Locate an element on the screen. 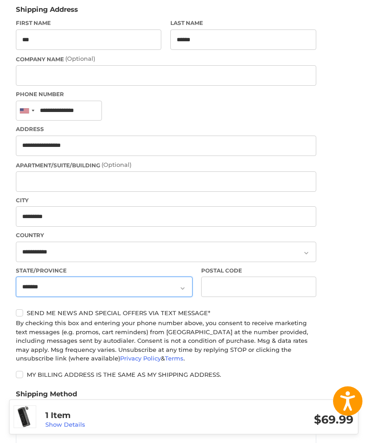 This screenshot has width=367, height=443. label: Send me news and special offers via text message* is located at coordinates (166, 313).